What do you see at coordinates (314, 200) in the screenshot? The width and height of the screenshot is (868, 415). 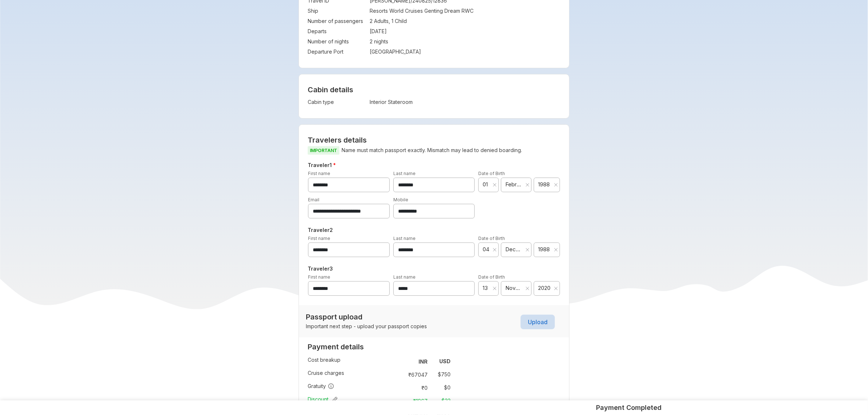 I see `label: Email` at bounding box center [314, 200].